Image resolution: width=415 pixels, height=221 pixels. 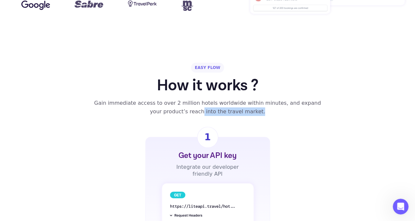 I want to click on h1: How it works ?, so click(x=208, y=86).